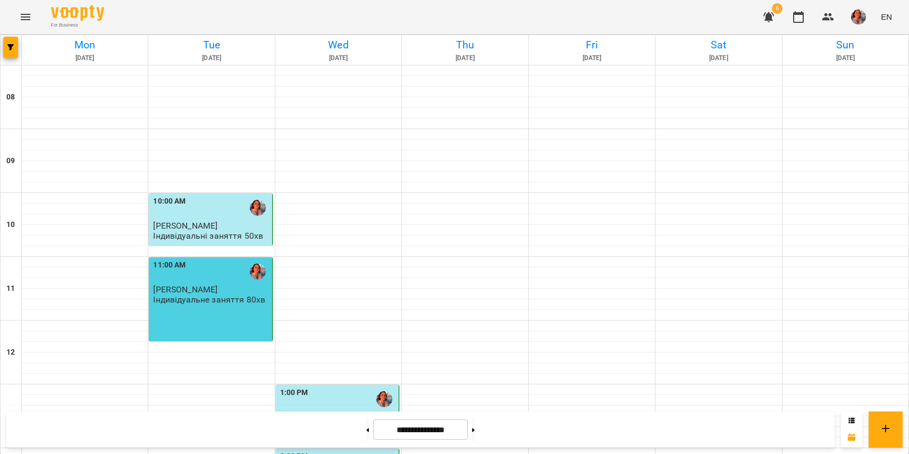 The height and width of the screenshot is (454, 909). Describe the element at coordinates (845, 45) in the screenshot. I see `h6: Sun` at that location.